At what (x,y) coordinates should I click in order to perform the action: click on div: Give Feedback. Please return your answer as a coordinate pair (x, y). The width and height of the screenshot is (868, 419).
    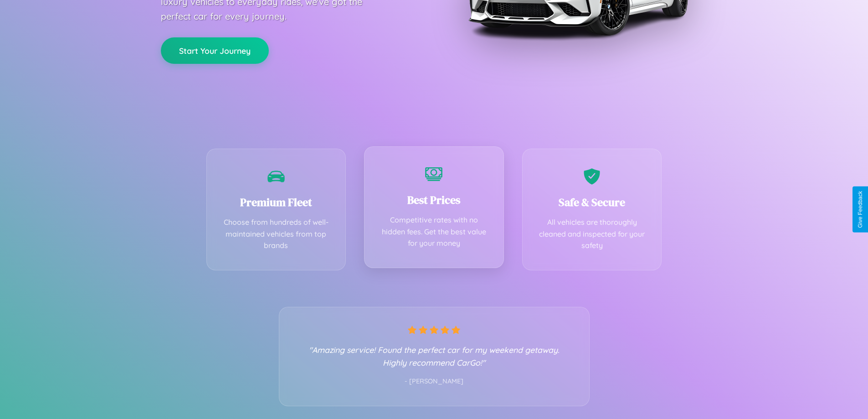
    Looking at the image, I should click on (860, 210).